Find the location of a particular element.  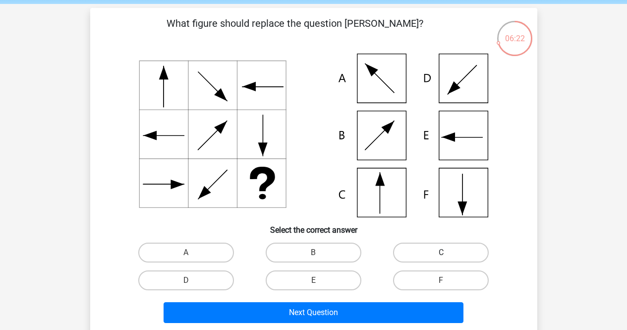

label: D is located at coordinates (186, 280).